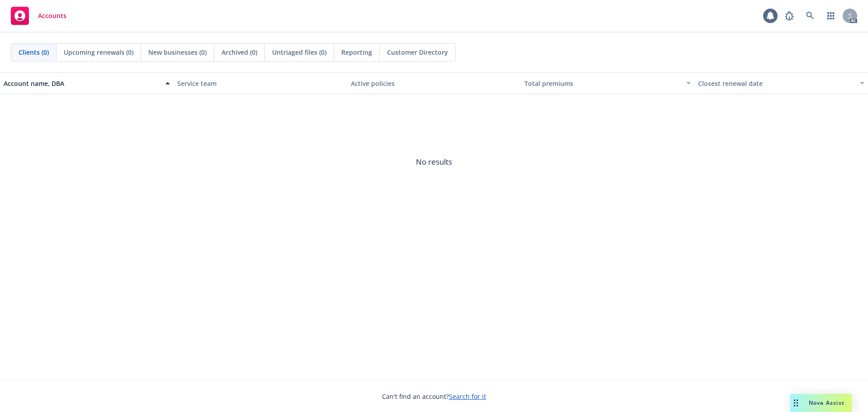 The height and width of the screenshot is (412, 868). Describe the element at coordinates (33, 52) in the screenshot. I see `span: Clients (0)` at that location.